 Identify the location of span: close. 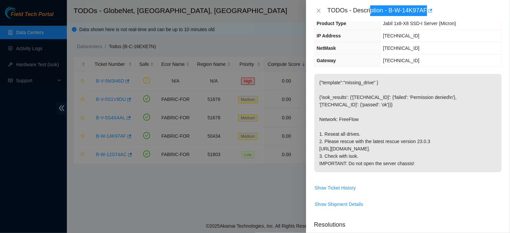
(319, 11).